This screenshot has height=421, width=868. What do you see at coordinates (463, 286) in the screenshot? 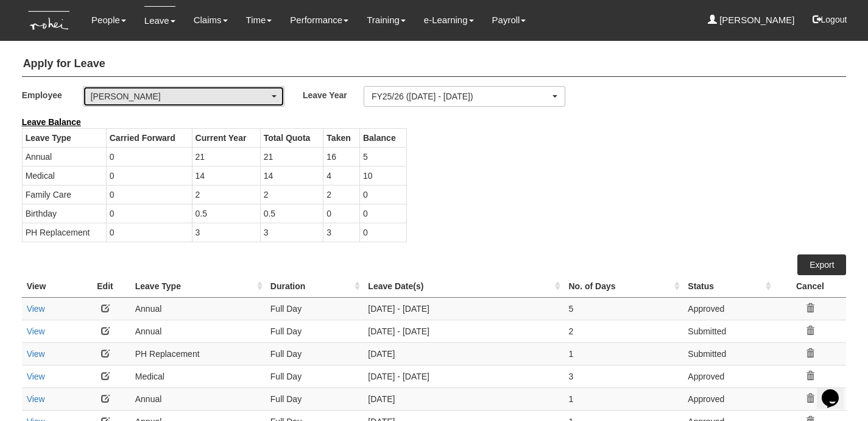
I see `th: Leave Date(s) : activate to sort column ascending` at bounding box center [463, 286].